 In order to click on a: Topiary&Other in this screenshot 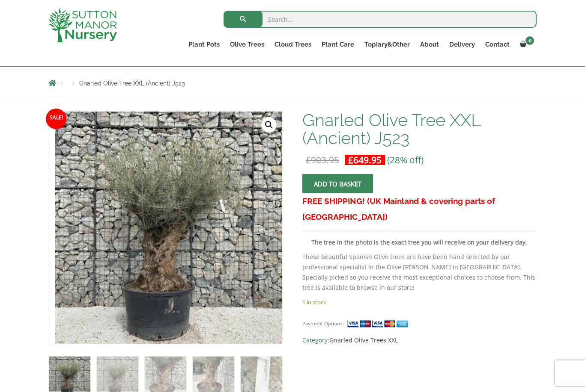, I will do `click(387, 44)`.